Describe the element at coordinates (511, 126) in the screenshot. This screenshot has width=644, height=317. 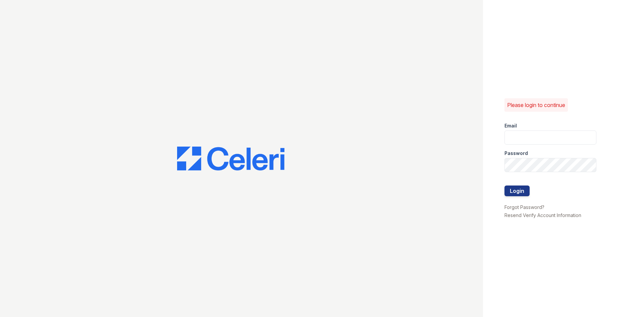
I see `label: Email` at that location.